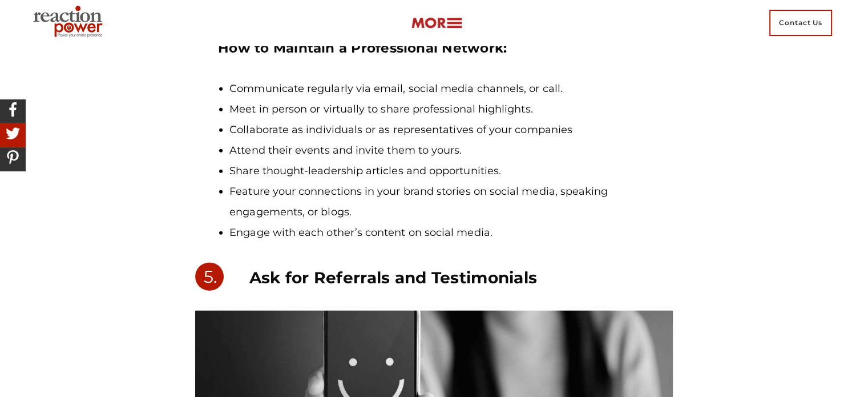 The image size is (868, 397). What do you see at coordinates (13, 133) in the screenshot?
I see `img: Share On Twitter` at bounding box center [13, 133].